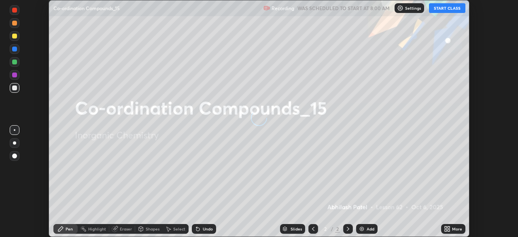  I want to click on img: add-slide-button, so click(362, 229).